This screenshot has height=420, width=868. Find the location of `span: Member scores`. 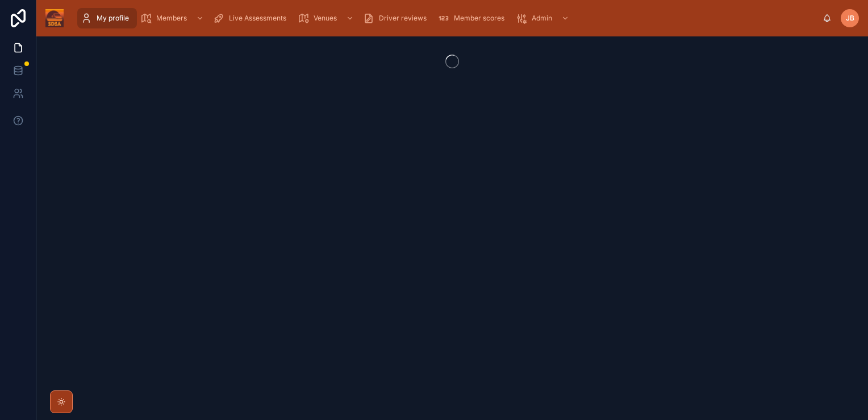

span: Member scores is located at coordinates (479, 18).